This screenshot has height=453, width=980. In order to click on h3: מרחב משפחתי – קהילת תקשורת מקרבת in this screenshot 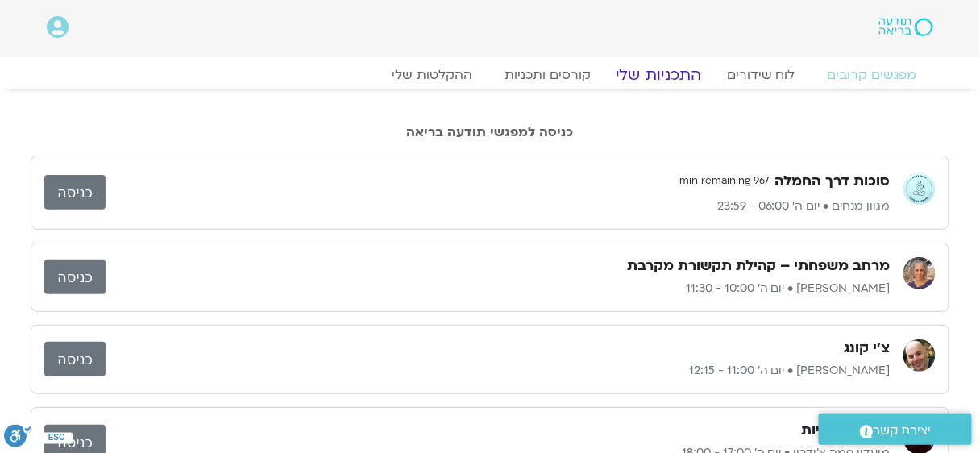, I will do `click(758, 266)`.